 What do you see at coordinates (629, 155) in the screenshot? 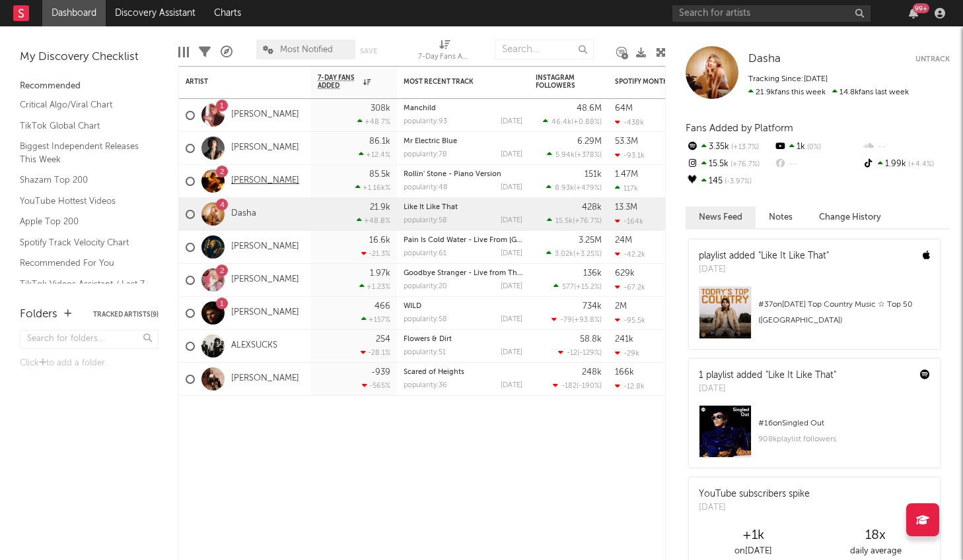
I see `div: -93.1k` at bounding box center [629, 155].